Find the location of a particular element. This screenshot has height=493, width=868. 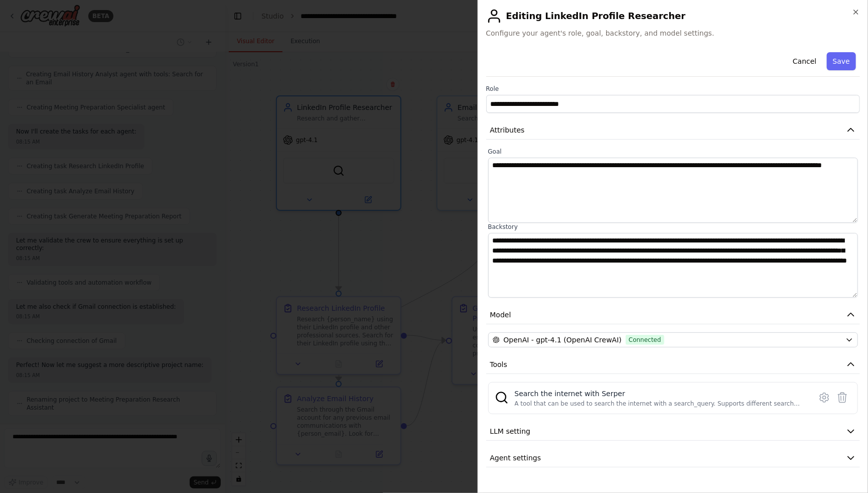

span: Agent settings is located at coordinates (516, 458).